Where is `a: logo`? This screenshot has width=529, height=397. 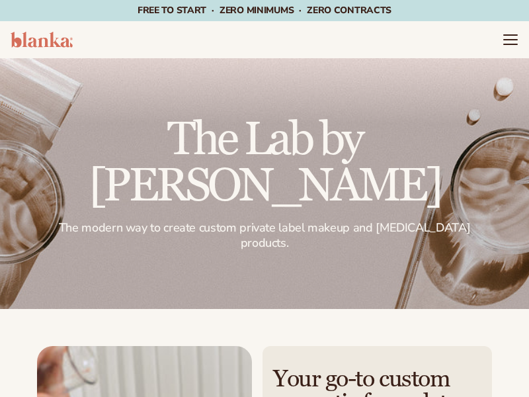 a: logo is located at coordinates (42, 40).